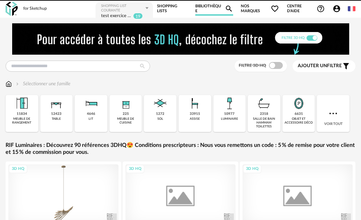 Image resolution: width=361 pixels, height=220 pixels. I want to click on div: lit, so click(91, 118).